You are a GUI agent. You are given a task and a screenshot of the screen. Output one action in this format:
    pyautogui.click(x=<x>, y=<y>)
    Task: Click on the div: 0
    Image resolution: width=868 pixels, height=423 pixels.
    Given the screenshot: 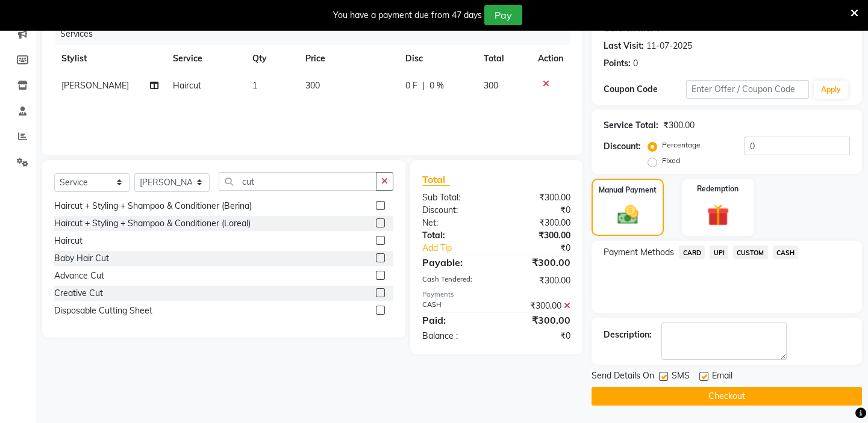 What is the action you would take?
    pyautogui.click(x=635, y=63)
    